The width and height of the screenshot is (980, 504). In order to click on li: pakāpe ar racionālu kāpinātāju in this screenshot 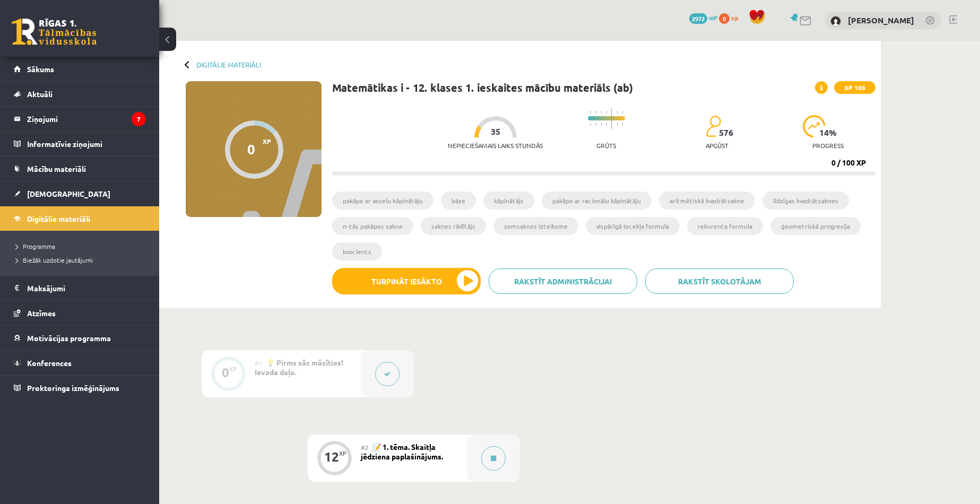, I will do `click(597, 200)`.